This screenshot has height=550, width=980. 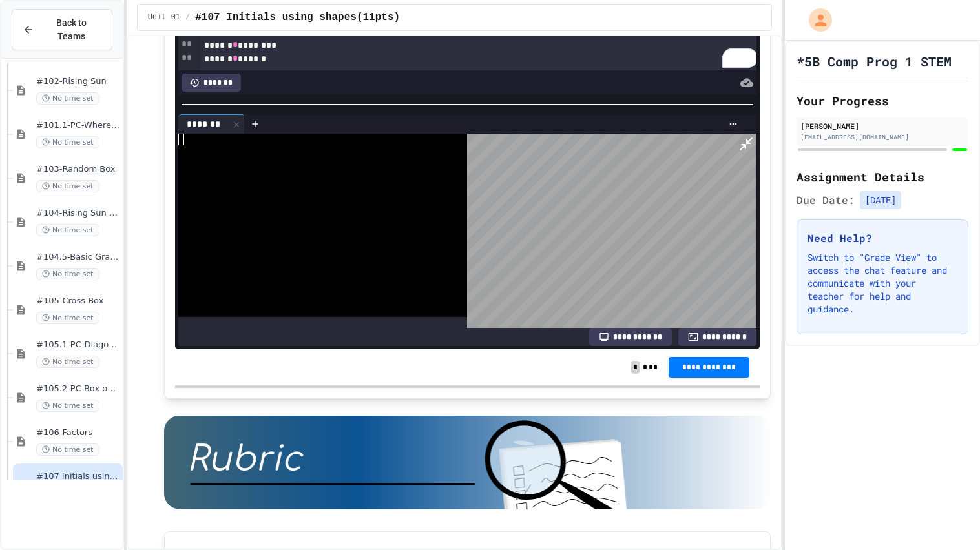 I want to click on p: Switch to "Grade View" to access the chat feature and communicate with your teacher for help and ..., so click(x=883, y=284).